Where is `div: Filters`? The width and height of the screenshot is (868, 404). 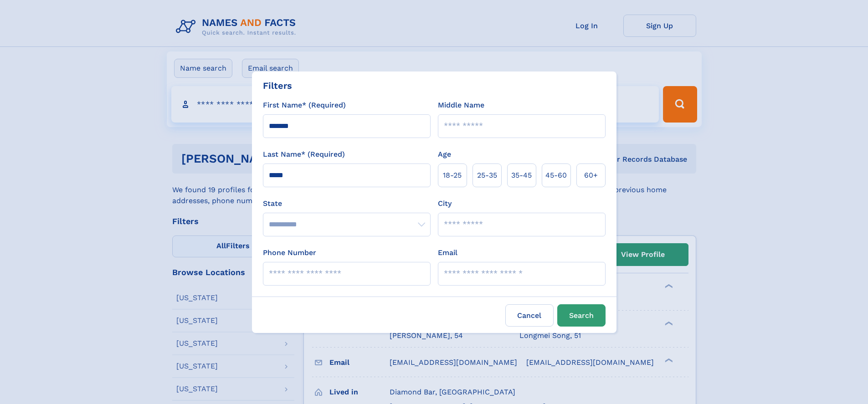
div: Filters is located at coordinates (277, 86).